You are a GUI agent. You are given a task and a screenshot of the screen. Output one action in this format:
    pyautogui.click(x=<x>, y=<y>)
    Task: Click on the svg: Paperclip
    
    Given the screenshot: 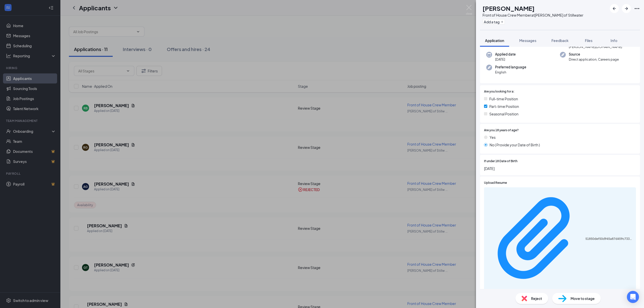 What is the action you would take?
    pyautogui.click(x=536, y=239)
    